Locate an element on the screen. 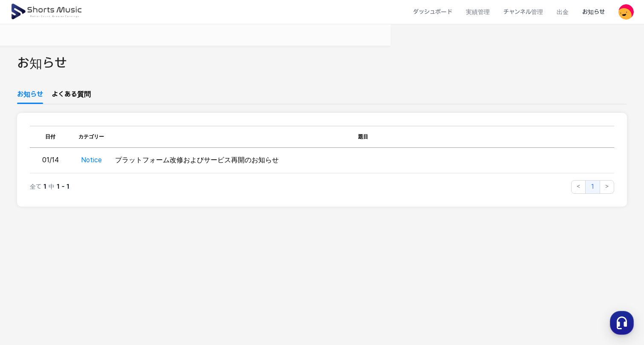 This screenshot has height=345, width=644. a: プラットフォーム改修およびサービス再開のお知らせ is located at coordinates (123, 35).